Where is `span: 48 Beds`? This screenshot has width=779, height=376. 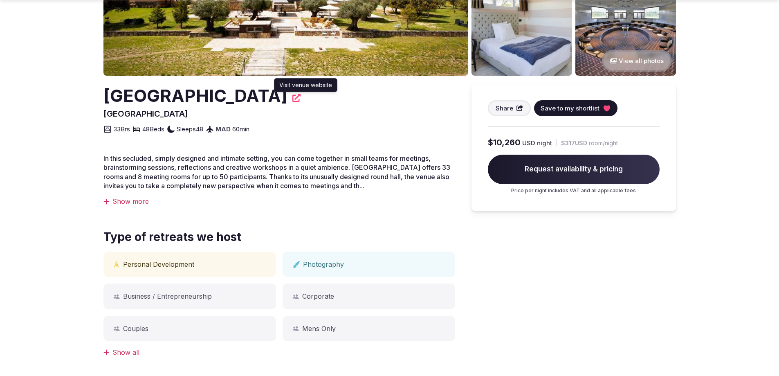 span: 48 Beds is located at coordinates (153, 129).